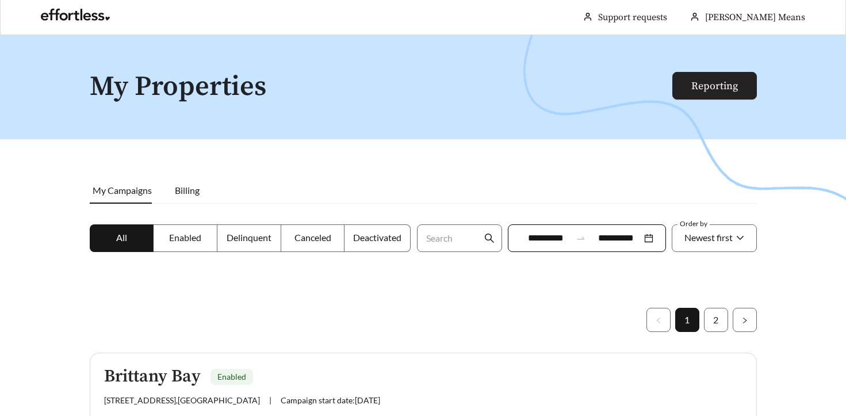 This screenshot has width=846, height=416. Describe the element at coordinates (659, 320) in the screenshot. I see `li: Previous Page` at that location.